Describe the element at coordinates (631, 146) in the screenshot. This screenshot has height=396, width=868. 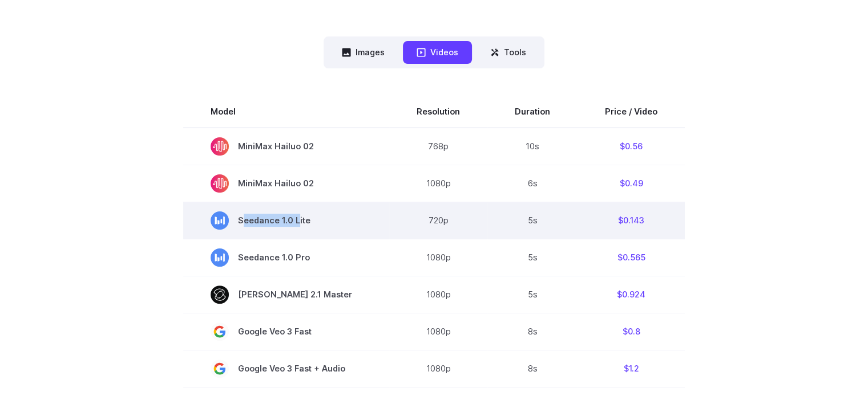
I see `td: $0.56` at that location.